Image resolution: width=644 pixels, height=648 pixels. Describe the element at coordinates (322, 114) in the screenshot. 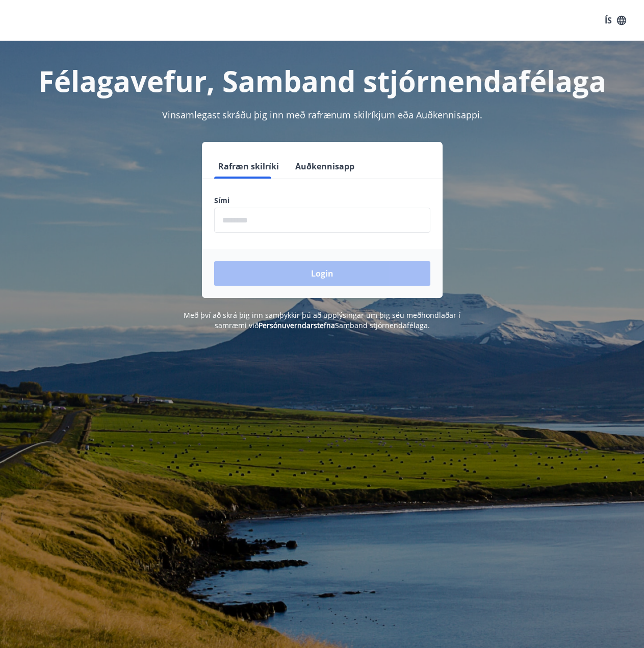

I see `span: Vinsamlegast skráðu þig inn með rafrænum skilríkjum eða Auðkennisappi.` at that location.